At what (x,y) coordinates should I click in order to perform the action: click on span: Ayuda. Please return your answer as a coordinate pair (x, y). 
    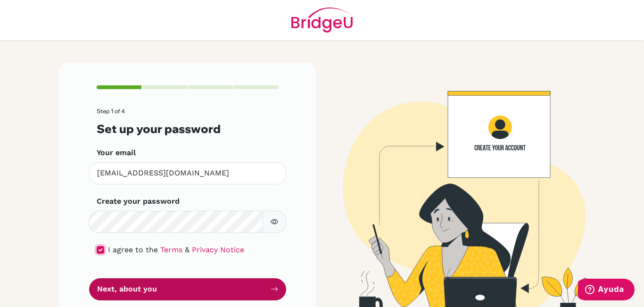
    Looking at the image, I should click on (33, 11).